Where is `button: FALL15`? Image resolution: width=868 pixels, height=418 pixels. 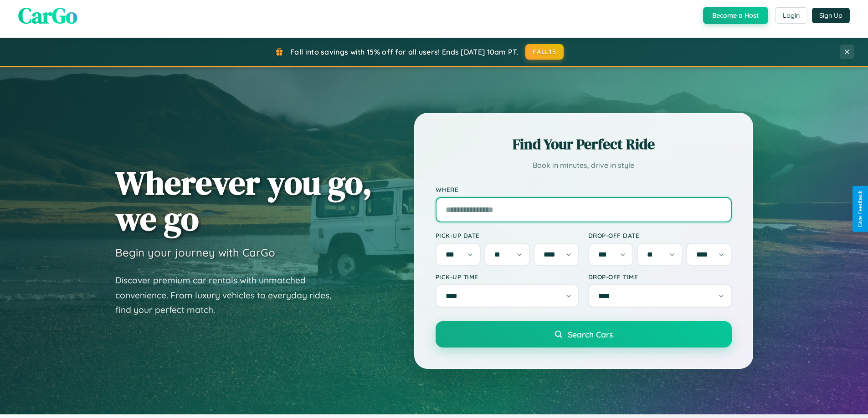 button: FALL15 is located at coordinates (545, 52).